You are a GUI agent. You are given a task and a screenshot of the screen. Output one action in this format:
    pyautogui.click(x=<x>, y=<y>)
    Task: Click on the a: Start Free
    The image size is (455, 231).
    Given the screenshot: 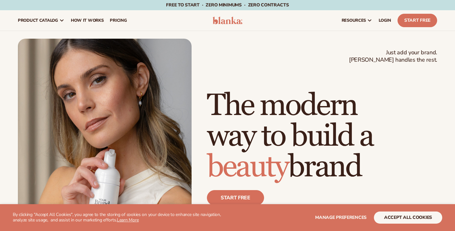 What is the action you would take?
    pyautogui.click(x=417, y=20)
    